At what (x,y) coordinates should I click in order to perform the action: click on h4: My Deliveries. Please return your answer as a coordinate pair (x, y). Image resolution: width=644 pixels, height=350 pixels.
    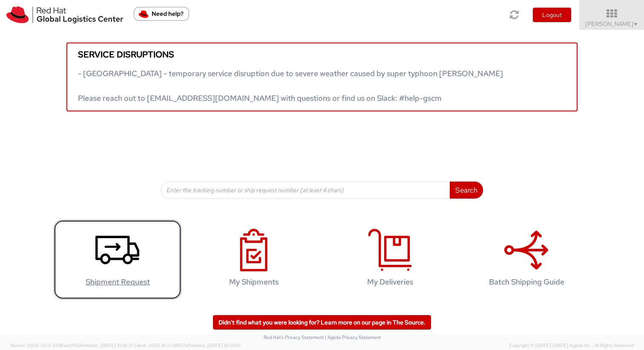
    Looking at the image, I should click on (390, 282).